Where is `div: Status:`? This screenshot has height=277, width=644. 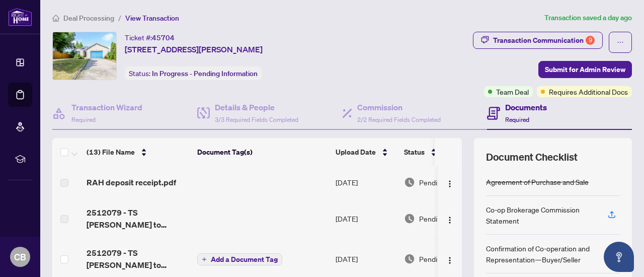 div: Status: is located at coordinates (193, 73).